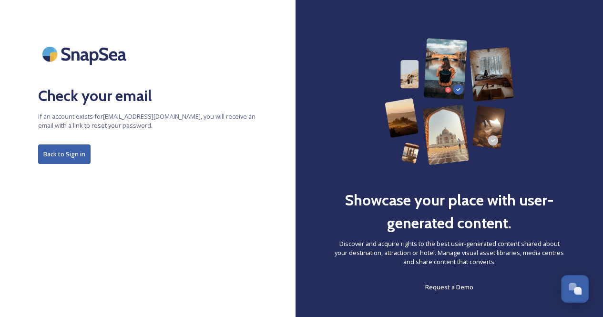  I want to click on span: Discover and acquire rights to the best user-generated content shared about your destination, att..., so click(449, 253).